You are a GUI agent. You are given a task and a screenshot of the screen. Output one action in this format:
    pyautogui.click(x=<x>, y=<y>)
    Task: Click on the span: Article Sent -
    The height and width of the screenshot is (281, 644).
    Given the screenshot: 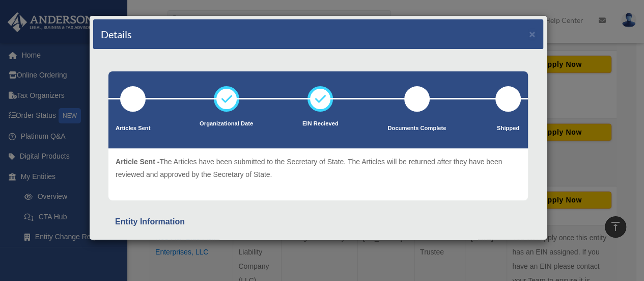 What is the action you would take?
    pyautogui.click(x=138, y=162)
    